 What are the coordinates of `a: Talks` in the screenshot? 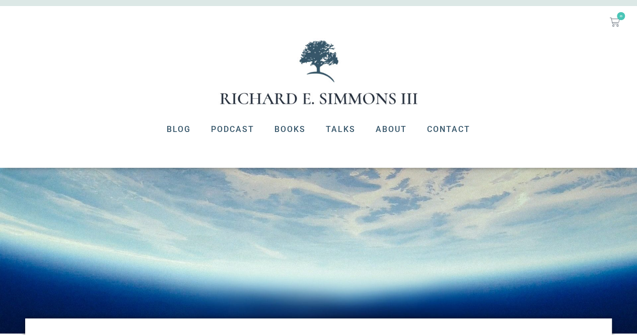 It's located at (341, 130).